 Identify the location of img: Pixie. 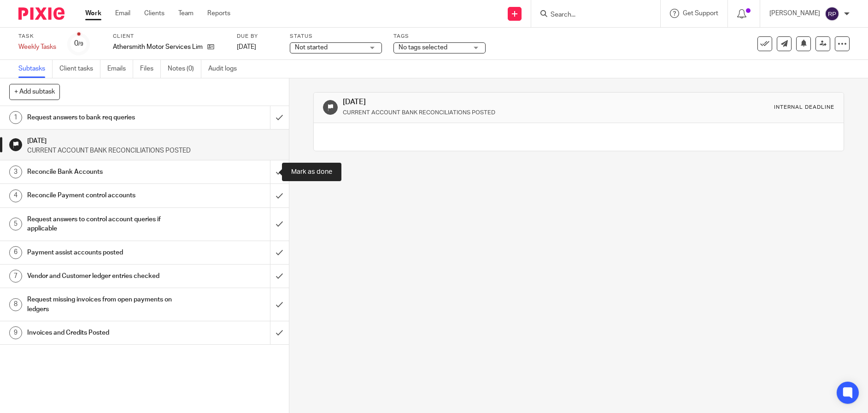
(41, 14).